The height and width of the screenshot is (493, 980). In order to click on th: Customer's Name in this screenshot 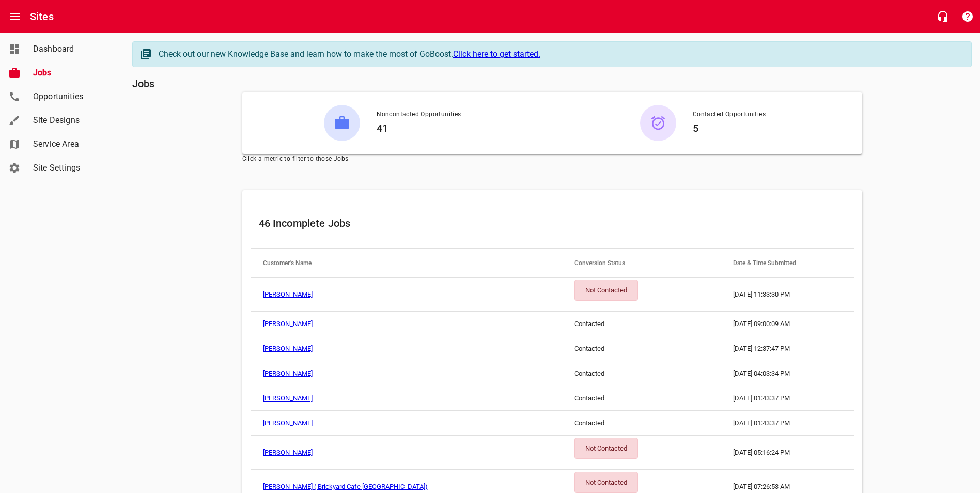, I will do `click(406, 263)`.